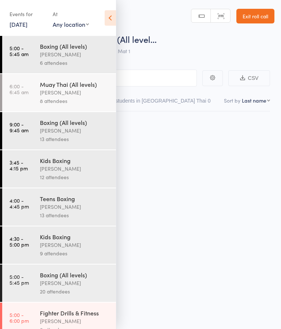 The height and width of the screenshot is (329, 281). What do you see at coordinates (19, 203) in the screenshot?
I see `time: 4:00 - 4:45 pm` at bounding box center [19, 203].